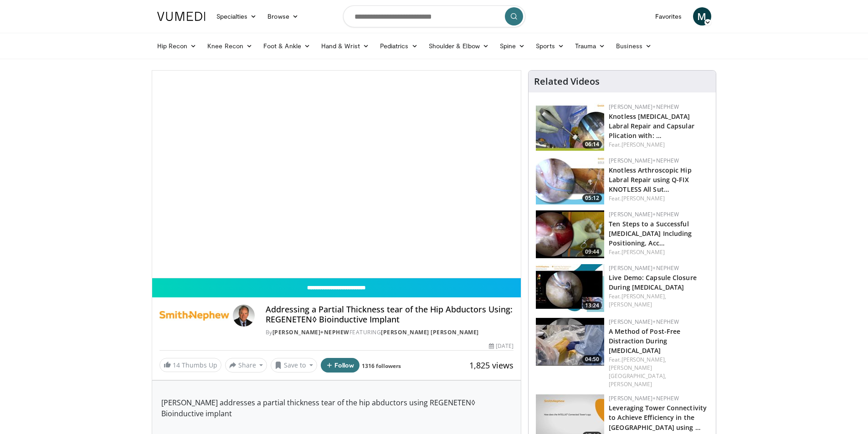  Describe the element at coordinates (570, 288) in the screenshot. I see `img: 446fef76-ed94-4549-b095-44d2292a79d8.150x105_q85_crop-smart_upscale.jpg` at that location.